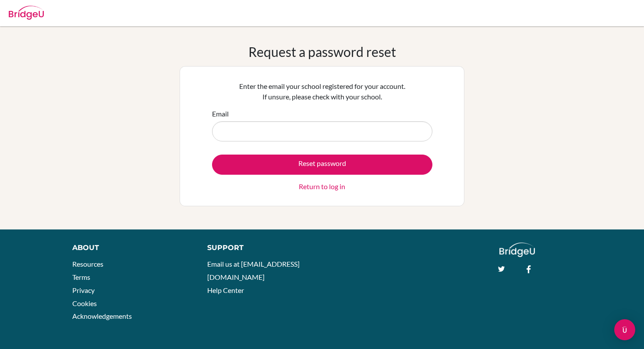  Describe the element at coordinates (130, 248) in the screenshot. I see `div: About` at that location.